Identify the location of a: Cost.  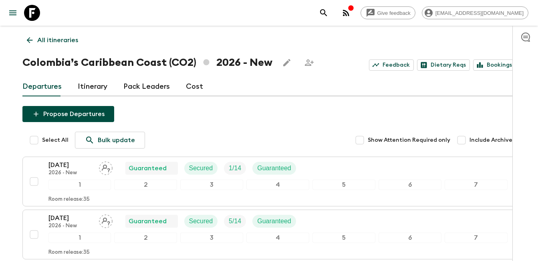
(194, 87).